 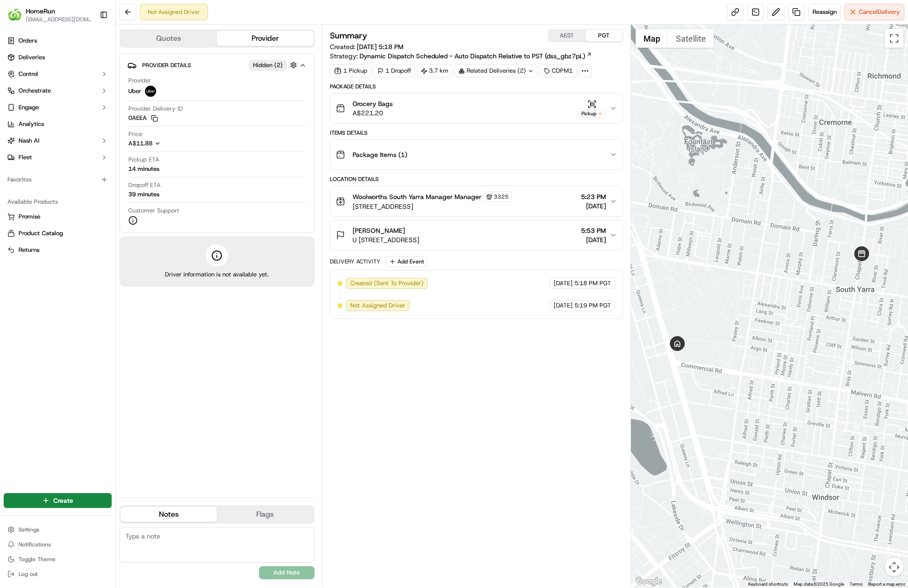 What do you see at coordinates (135, 91) in the screenshot?
I see `span: Uber` at bounding box center [135, 91].